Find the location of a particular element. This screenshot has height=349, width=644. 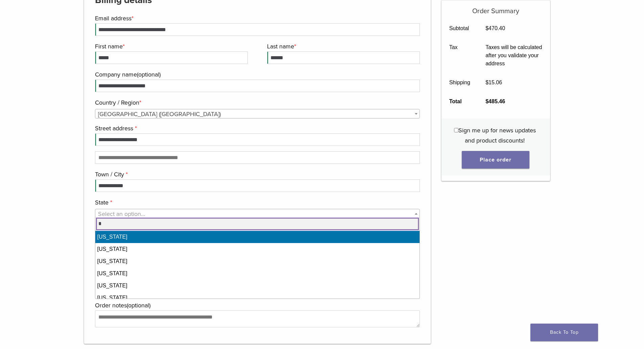

span: United States (US) is located at coordinates (258, 114).